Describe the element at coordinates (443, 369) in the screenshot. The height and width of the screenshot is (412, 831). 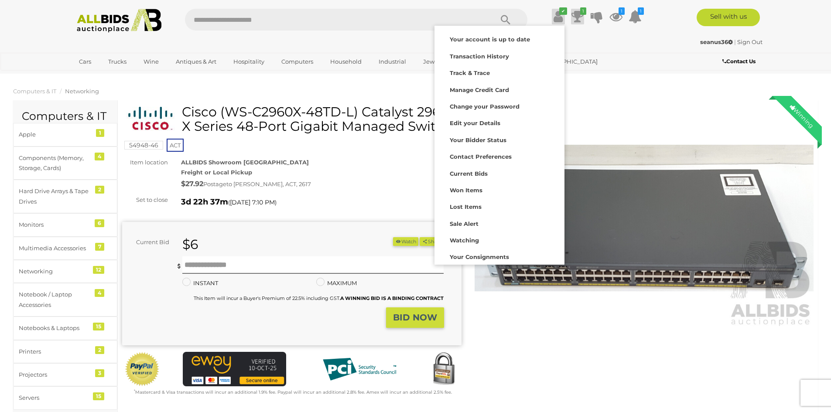
I see `img: Secured by Rapid SSL` at that location.